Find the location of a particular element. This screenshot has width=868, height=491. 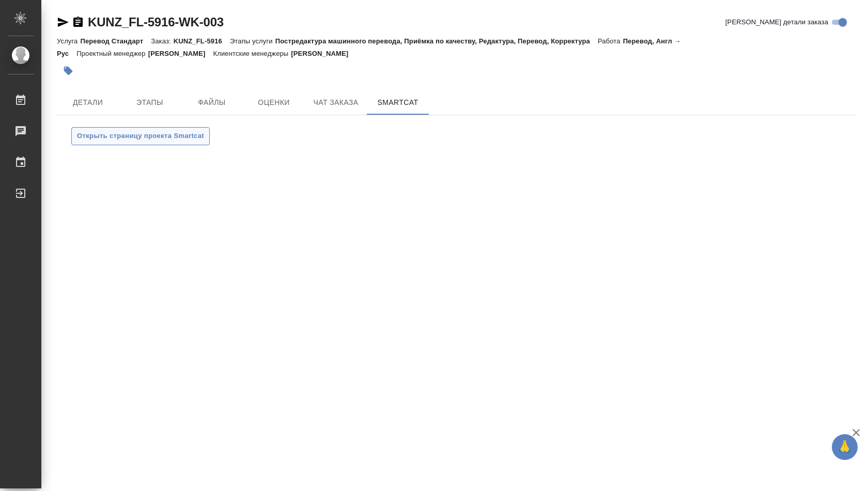

button: Скопировать ссылку is located at coordinates (78, 22).